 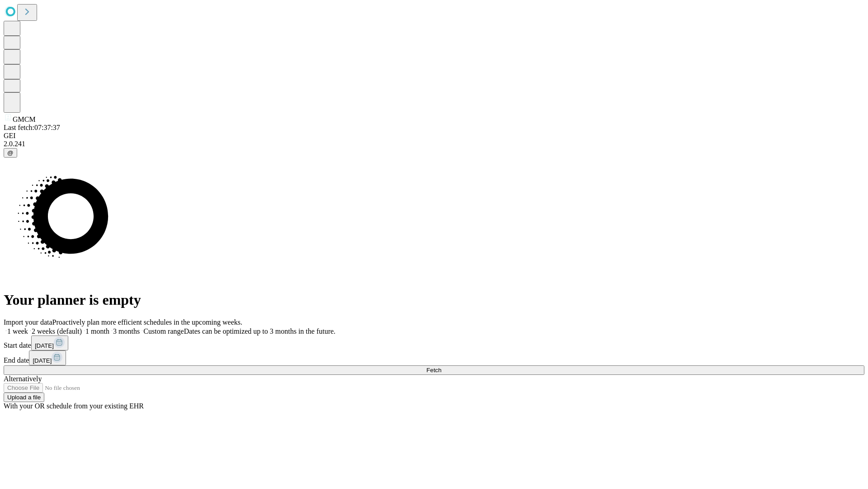 What do you see at coordinates (260, 331) in the screenshot?
I see `span: Dates can be optimized up to 3 months in the future.` at bounding box center [260, 331].